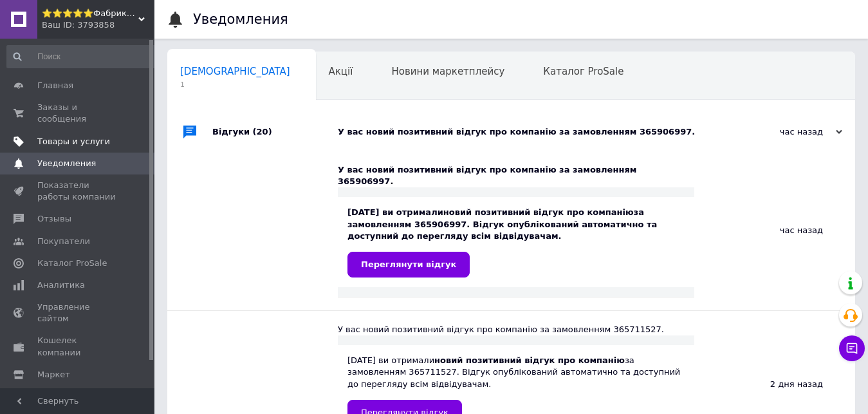  I want to click on span: Главная, so click(56, 85).